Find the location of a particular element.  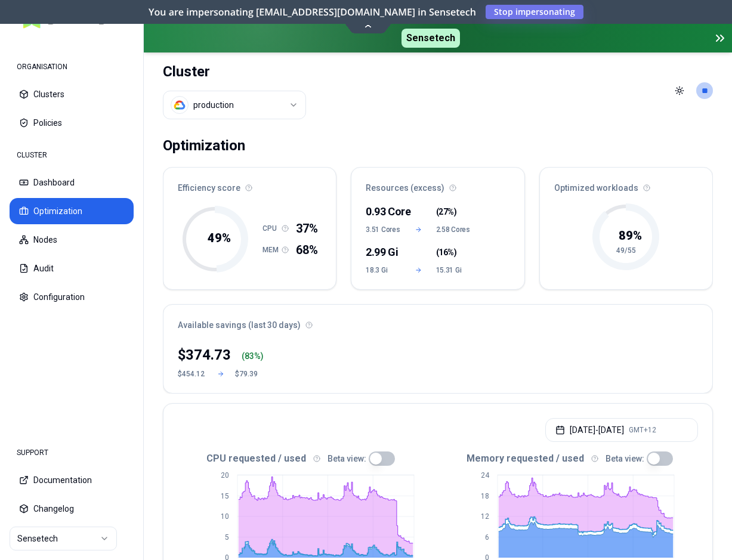

h1: MEM is located at coordinates (272, 250).